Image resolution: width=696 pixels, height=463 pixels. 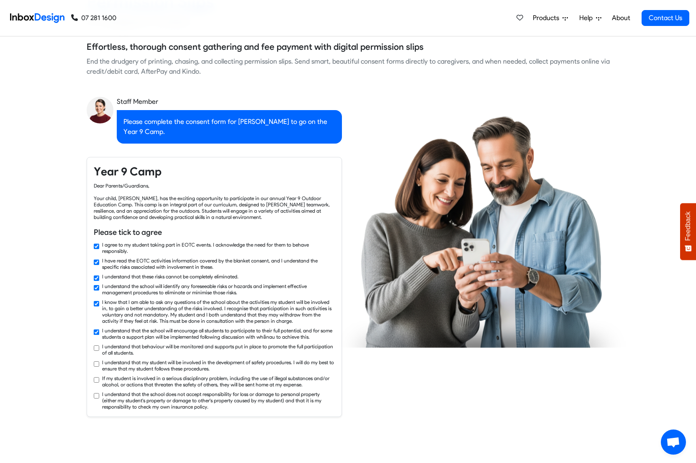 I want to click on label: I understand the school will identify any foreseeable risks or hazards and implement effective ma..., so click(x=218, y=289).